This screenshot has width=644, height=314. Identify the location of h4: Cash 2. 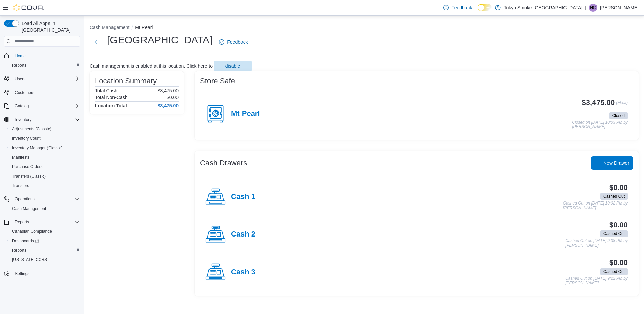
(244, 234).